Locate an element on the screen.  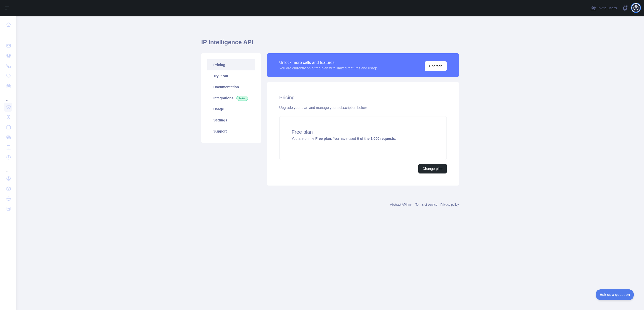
a: Documentation is located at coordinates (231, 87).